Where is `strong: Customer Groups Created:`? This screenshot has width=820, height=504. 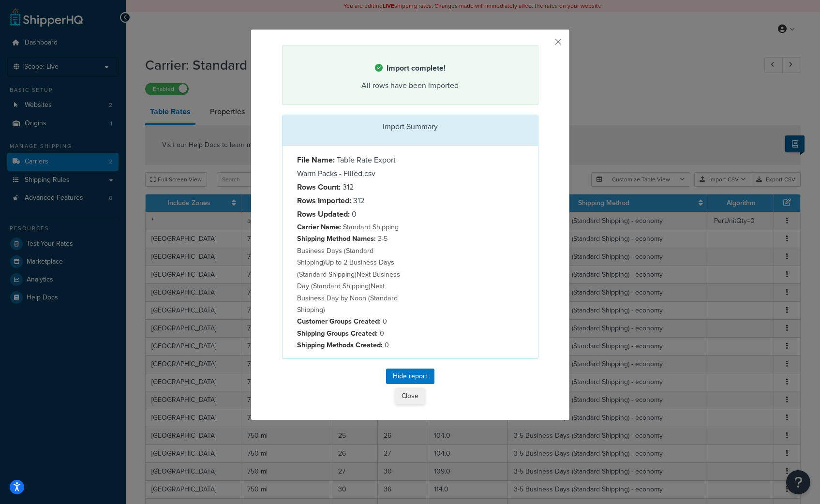 strong: Customer Groups Created: is located at coordinates (339, 321).